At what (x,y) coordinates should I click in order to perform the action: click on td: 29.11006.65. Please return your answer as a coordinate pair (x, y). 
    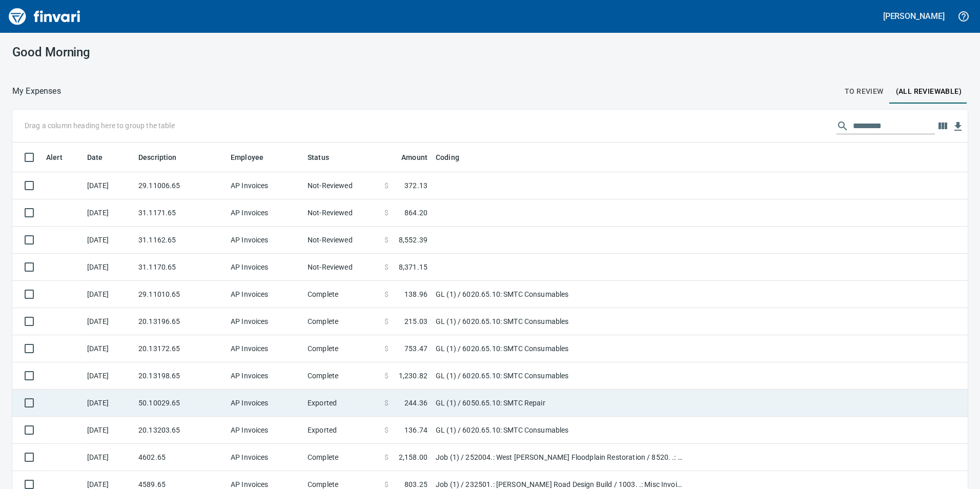
    Looking at the image, I should click on (180, 185).